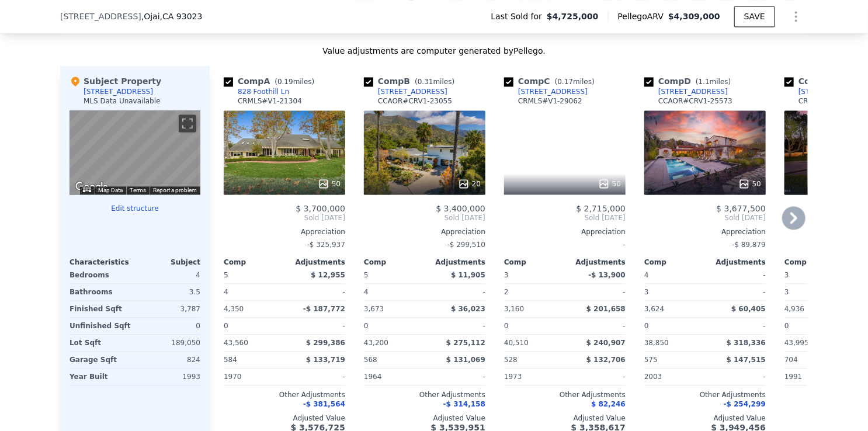 Image resolution: width=868 pixels, height=431 pixels. What do you see at coordinates (411, 81) in the screenshot?
I see `div: Comp B` at bounding box center [411, 81].